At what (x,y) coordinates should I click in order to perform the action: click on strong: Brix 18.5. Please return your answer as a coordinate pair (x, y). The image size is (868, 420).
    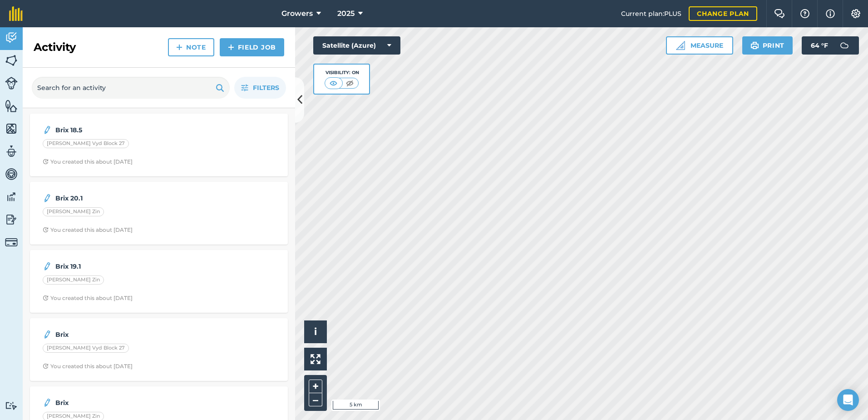
    Looking at the image, I should click on (127, 130).